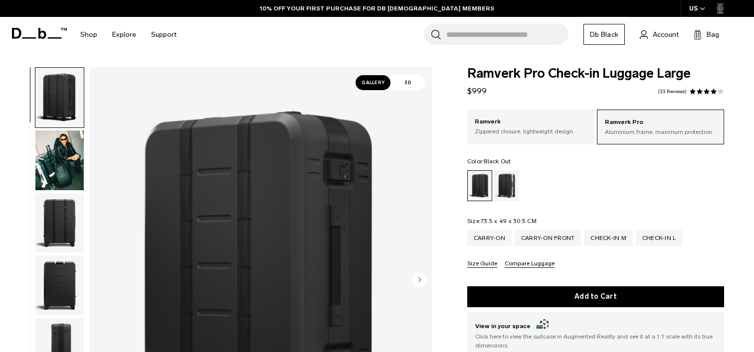  Describe the element at coordinates (489, 238) in the screenshot. I see `a: Carry-on` at that location.